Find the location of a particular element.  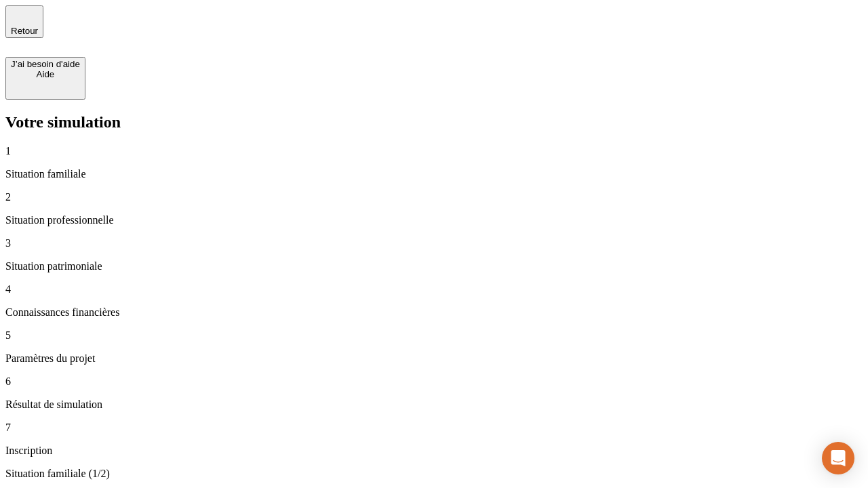

p: 2 is located at coordinates (434, 198).